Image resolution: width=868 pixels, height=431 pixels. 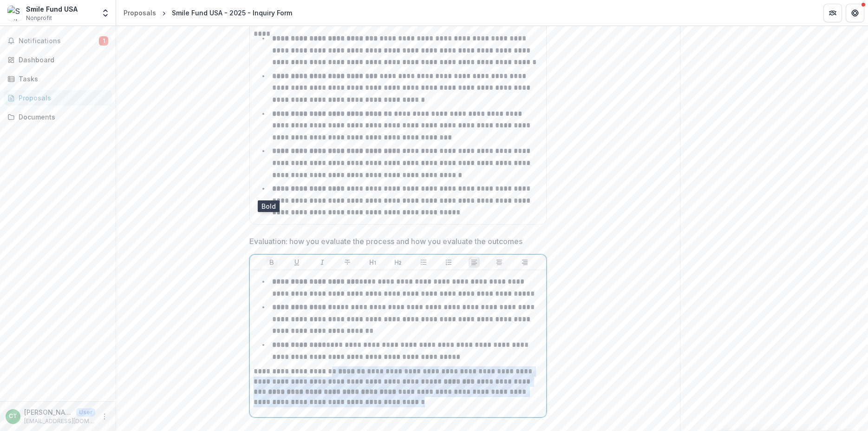 I want to click on div: Documents, so click(x=61, y=117).